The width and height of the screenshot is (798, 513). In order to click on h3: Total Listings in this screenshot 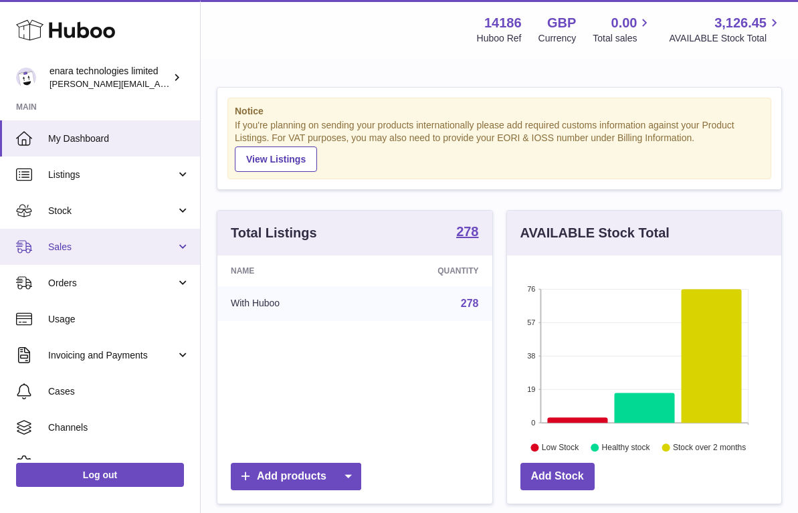, I will do `click(274, 233)`.